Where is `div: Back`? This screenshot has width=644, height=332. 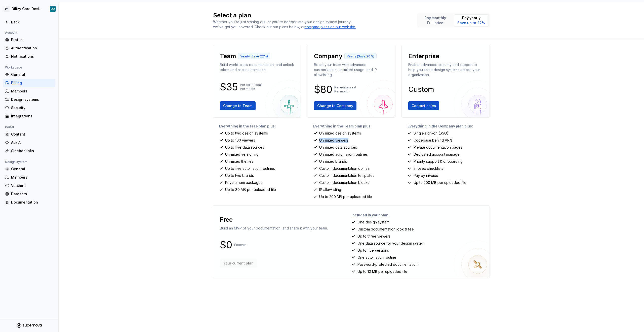
div: Back is located at coordinates (32, 22).